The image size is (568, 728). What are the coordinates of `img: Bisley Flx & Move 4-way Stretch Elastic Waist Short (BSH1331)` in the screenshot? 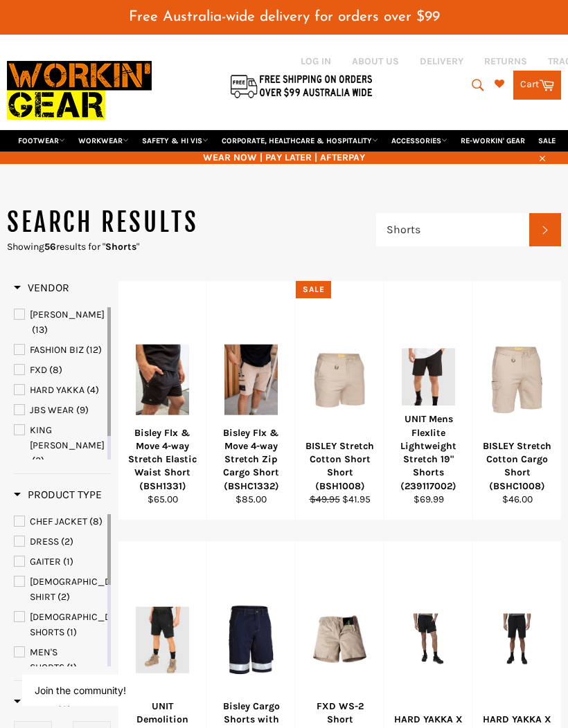 It's located at (162, 379).